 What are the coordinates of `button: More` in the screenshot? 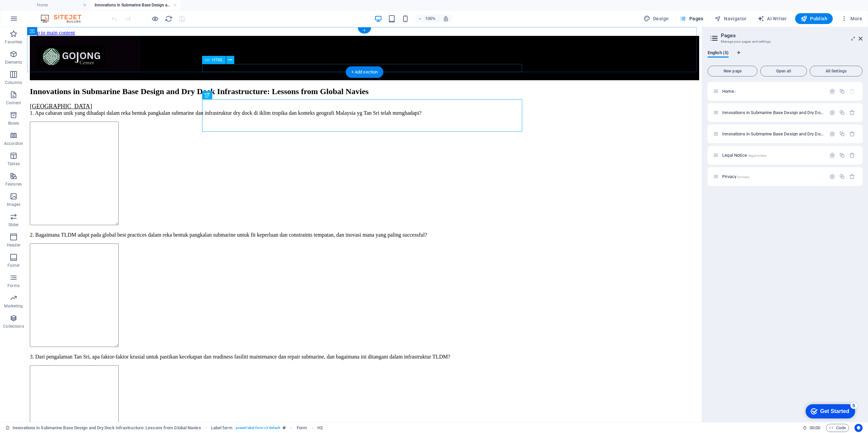 It's located at (851, 19).